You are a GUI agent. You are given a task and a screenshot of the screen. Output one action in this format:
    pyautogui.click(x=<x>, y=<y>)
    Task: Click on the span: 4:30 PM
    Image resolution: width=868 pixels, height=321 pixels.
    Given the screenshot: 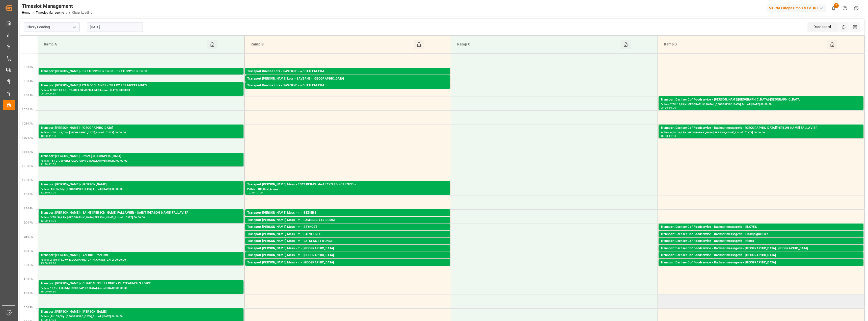 What is the action you would take?
    pyautogui.click(x=28, y=293)
    